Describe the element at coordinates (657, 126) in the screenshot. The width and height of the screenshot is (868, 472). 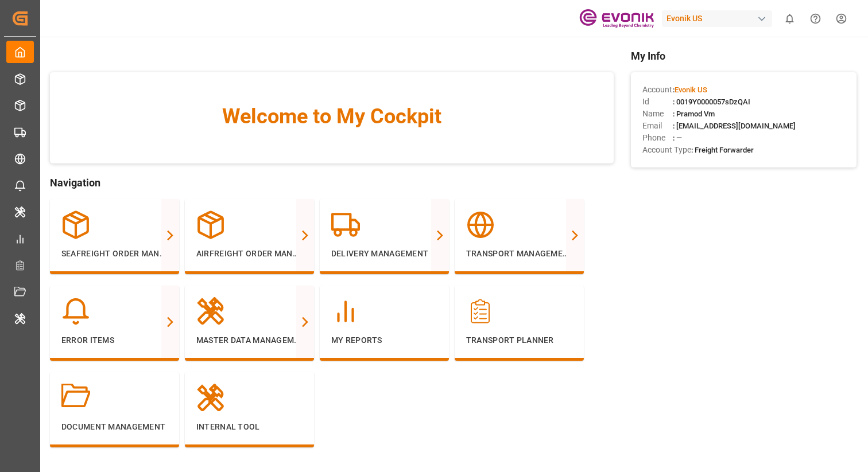
I see `span: Email` at that location.